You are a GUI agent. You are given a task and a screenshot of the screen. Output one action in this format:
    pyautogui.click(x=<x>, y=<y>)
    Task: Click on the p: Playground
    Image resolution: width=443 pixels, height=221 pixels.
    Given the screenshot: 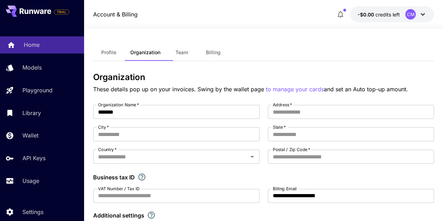 What is the action you would take?
    pyautogui.click(x=37, y=90)
    